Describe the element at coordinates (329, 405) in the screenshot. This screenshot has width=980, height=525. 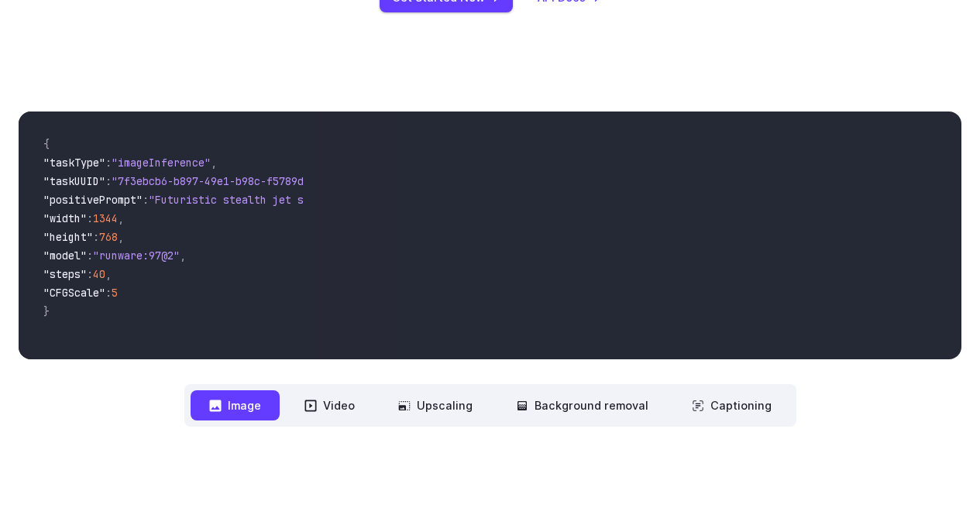
I see `button: Video` at that location.